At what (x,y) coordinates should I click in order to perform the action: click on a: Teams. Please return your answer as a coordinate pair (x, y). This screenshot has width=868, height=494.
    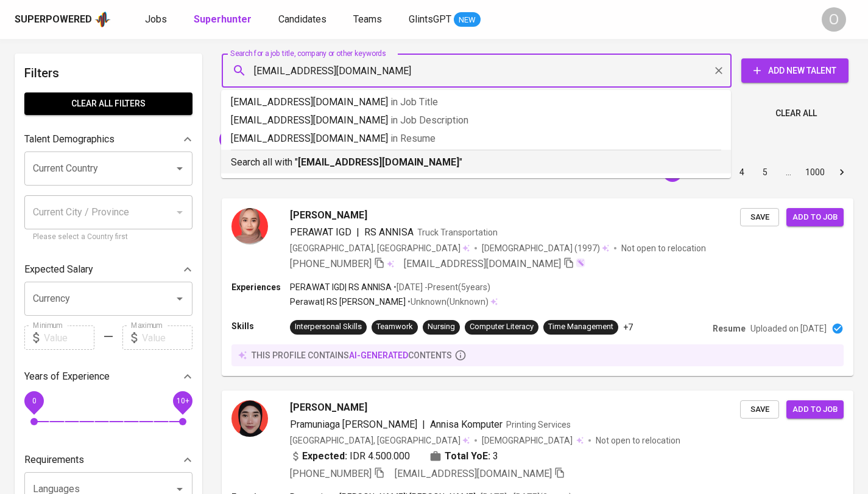
    Looking at the image, I should click on (368, 19).